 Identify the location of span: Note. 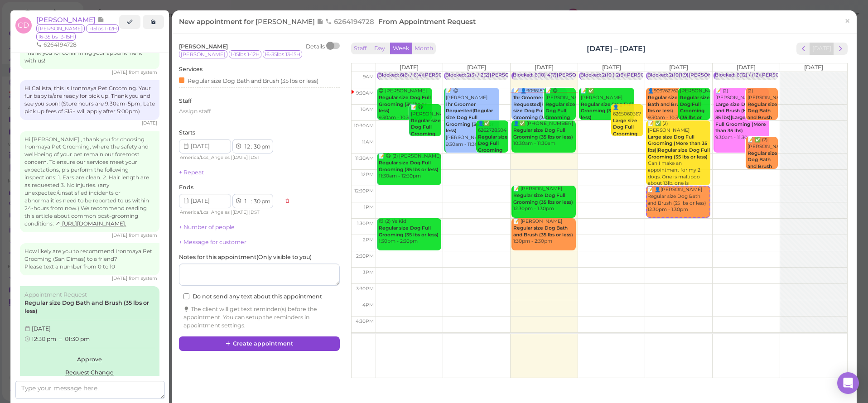
(321, 22).